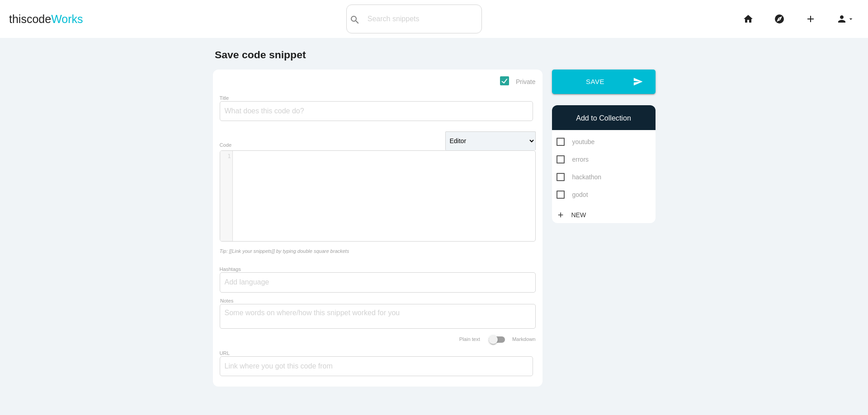 Image resolution: width=868 pixels, height=415 pixels. Describe the element at coordinates (225, 98) in the screenshot. I see `label: Title` at that location.